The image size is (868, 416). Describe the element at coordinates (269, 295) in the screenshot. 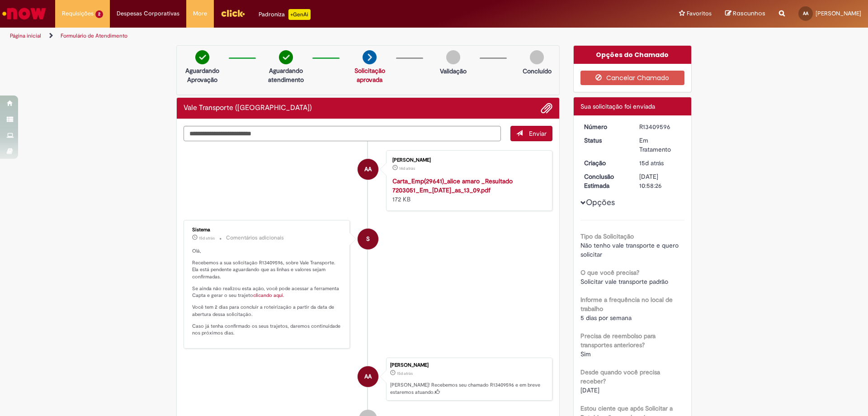

I see `a: clicando aqui.` at that location.